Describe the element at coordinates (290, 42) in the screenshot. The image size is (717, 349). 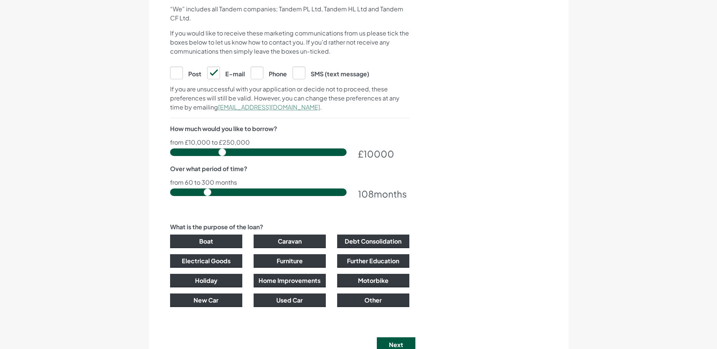
I see `p: If you would like to receive these marketing communications from us please tick the boxes below t...` at that location.